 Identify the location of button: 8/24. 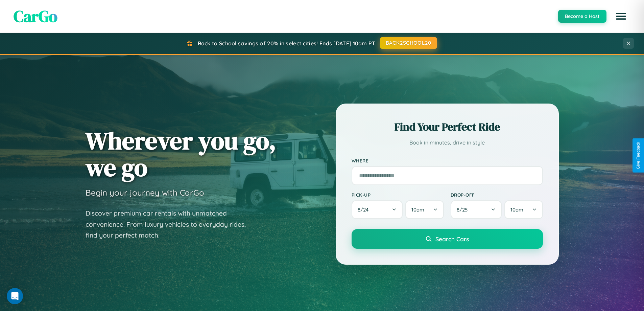
(377, 210).